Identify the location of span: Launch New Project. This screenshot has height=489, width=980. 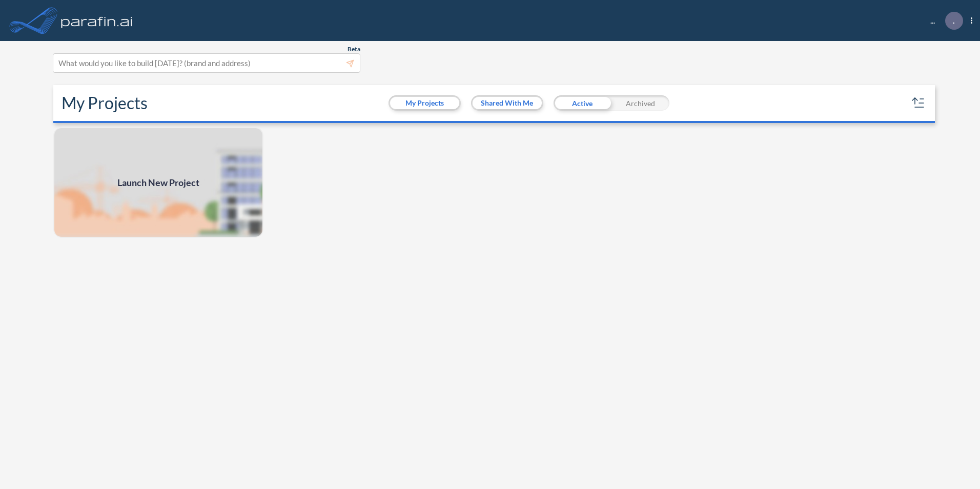
(158, 182).